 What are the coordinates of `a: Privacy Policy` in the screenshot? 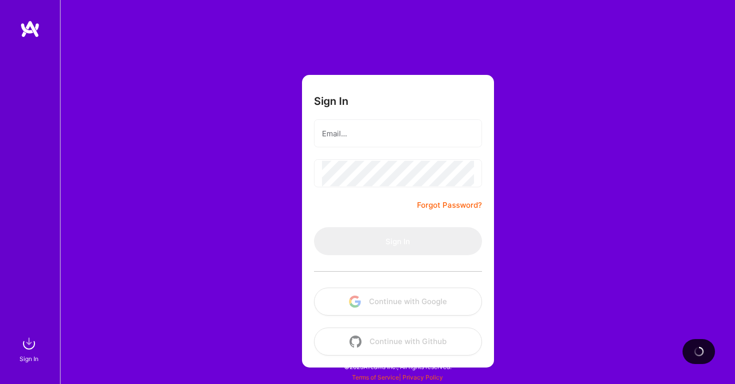 It's located at (422, 377).